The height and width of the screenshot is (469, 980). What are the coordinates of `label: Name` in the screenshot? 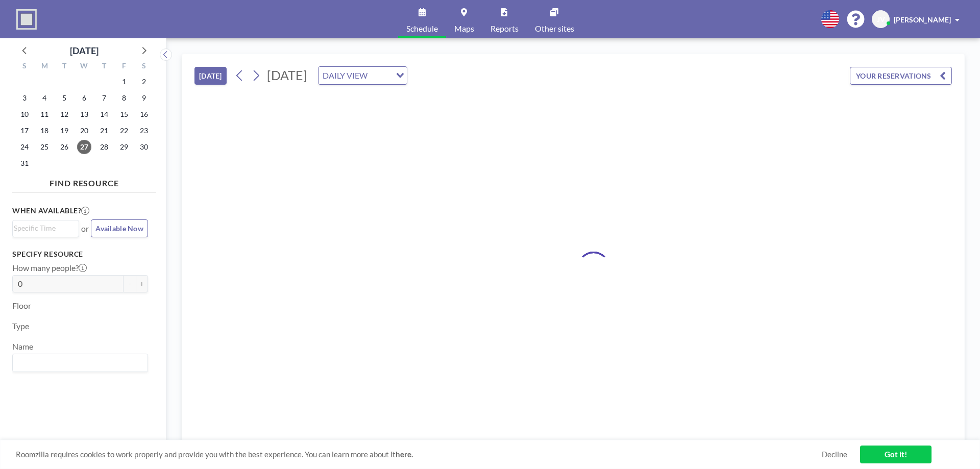 It's located at (22, 346).